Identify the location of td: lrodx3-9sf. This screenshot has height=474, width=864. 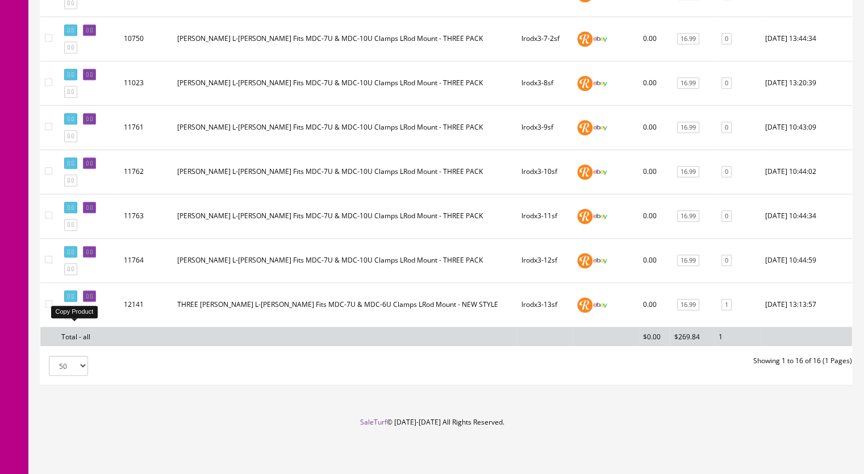
(545, 127).